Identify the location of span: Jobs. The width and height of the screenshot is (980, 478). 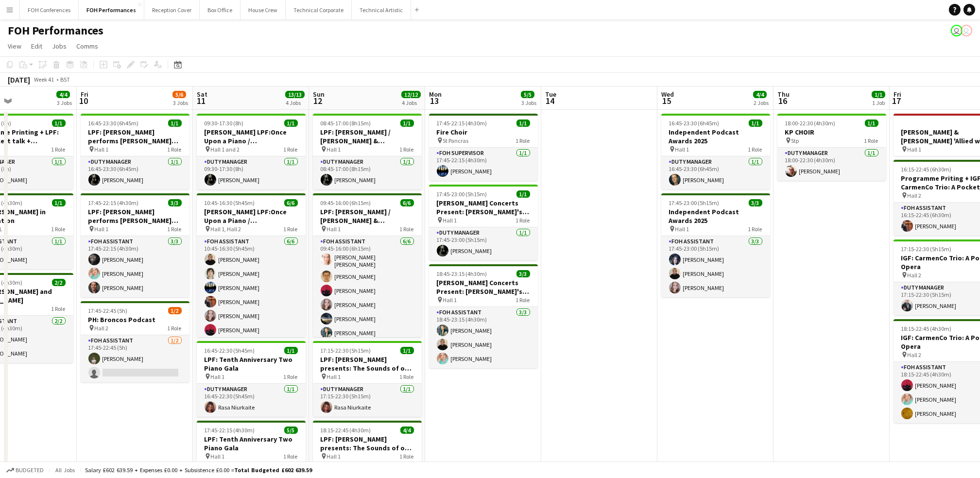
(59, 46).